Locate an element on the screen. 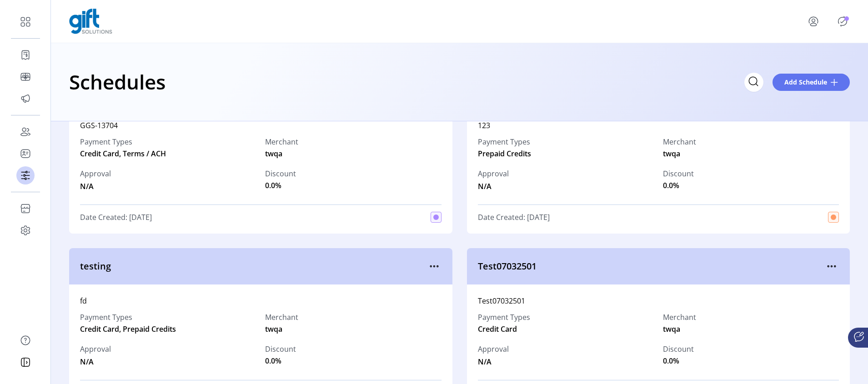 The height and width of the screenshot is (384, 868). span: testing is located at coordinates (253, 266).